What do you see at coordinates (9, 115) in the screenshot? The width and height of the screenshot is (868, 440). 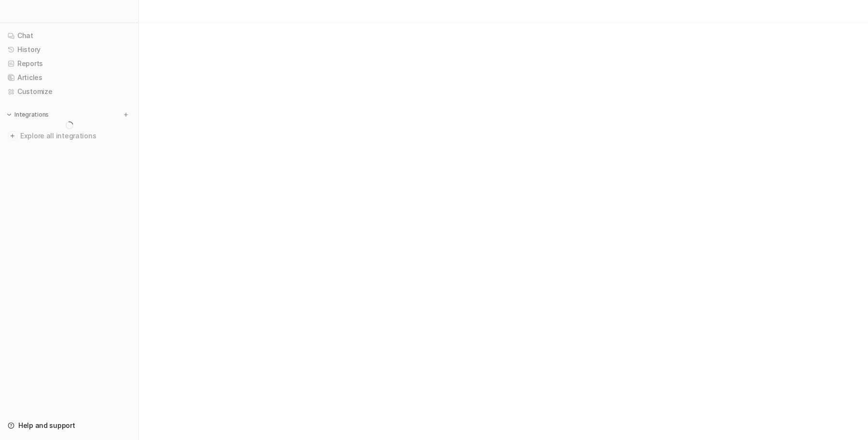 I see `img: expand menu` at bounding box center [9, 115].